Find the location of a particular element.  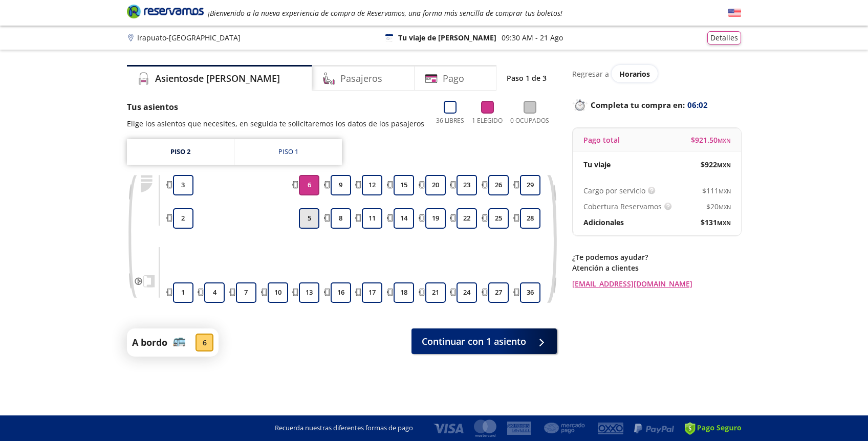

span: Continuar con 1 asiento is located at coordinates (474, 341).